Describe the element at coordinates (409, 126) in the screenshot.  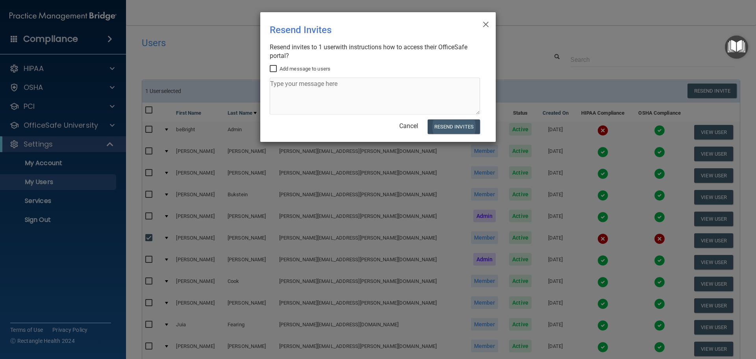
I see `a: Cancel` at that location.